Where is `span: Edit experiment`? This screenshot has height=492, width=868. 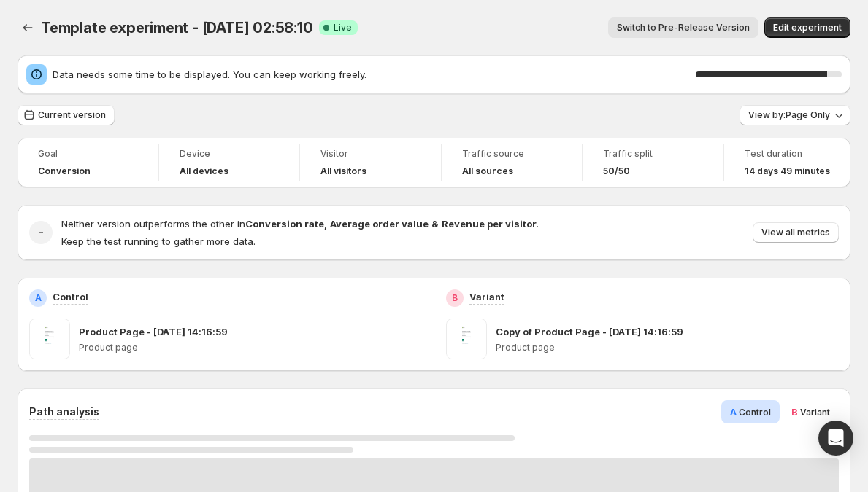 span: Edit experiment is located at coordinates (807, 27).